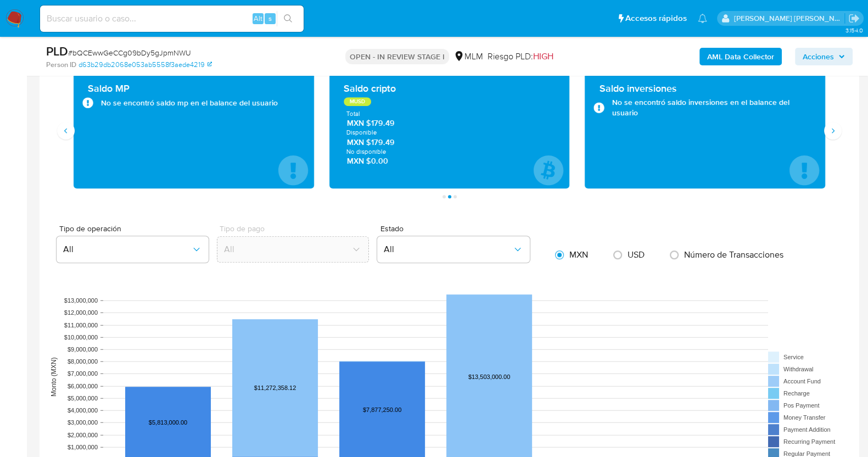  Describe the element at coordinates (854, 30) in the screenshot. I see `span: 3.154.0` at that location.